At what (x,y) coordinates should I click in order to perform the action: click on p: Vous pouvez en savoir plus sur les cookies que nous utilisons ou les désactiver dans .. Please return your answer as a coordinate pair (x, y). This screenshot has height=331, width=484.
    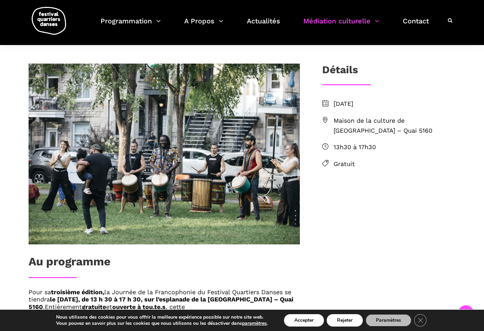
    Looking at the image, I should click on (162, 324).